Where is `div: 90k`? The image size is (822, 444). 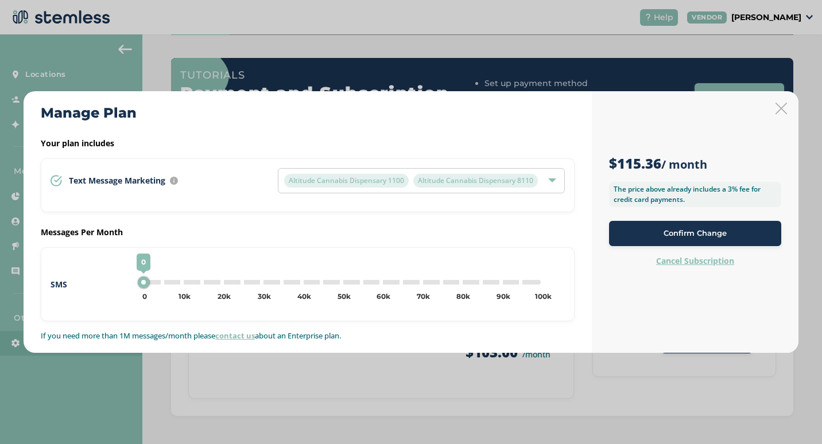 div: 90k is located at coordinates (503, 297).